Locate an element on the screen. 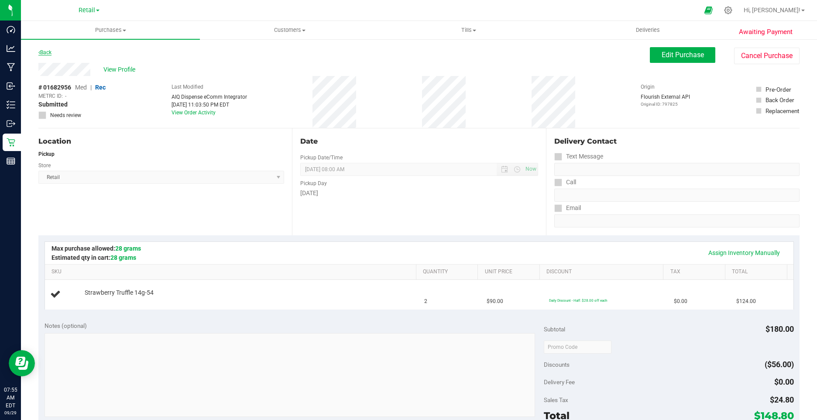 The width and height of the screenshot is (817, 420). span: Awaiting Payment is located at coordinates (765, 32).